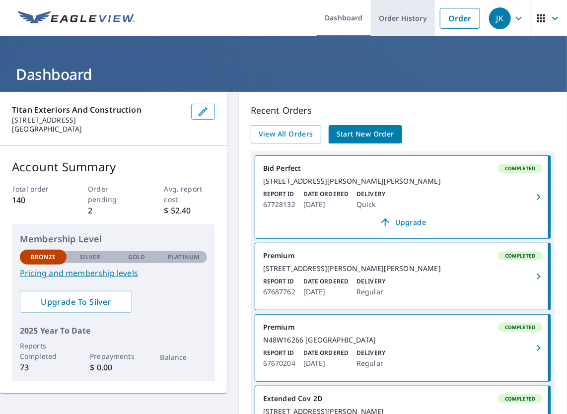  I want to click on p: 67687762, so click(279, 292).